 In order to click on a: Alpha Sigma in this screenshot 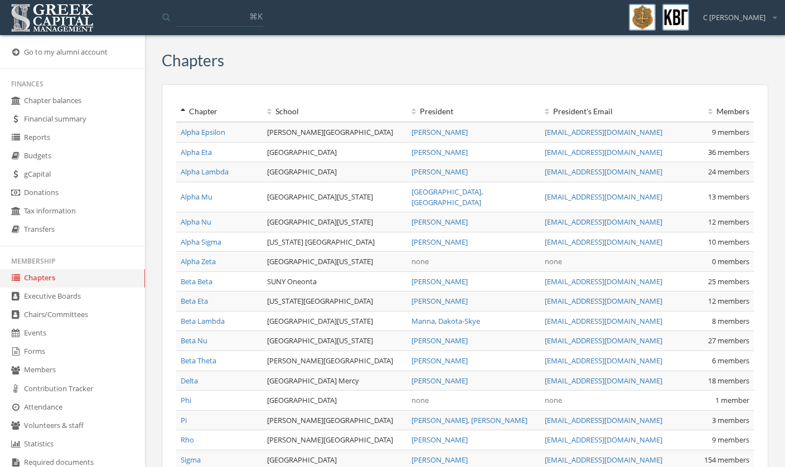, I will do `click(201, 242)`.